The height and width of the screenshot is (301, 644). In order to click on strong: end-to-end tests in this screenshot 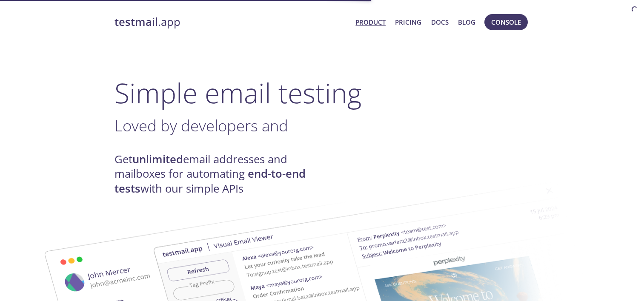, I will do `click(210, 181)`.